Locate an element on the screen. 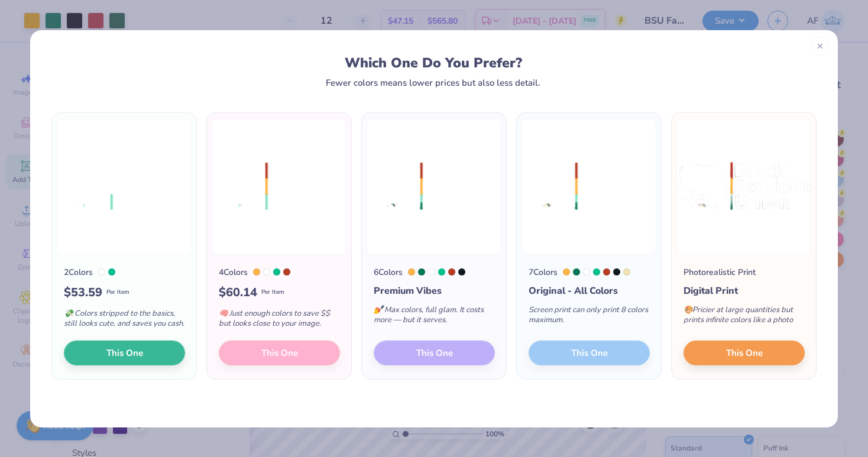  div: 2 Colors is located at coordinates (78, 272).